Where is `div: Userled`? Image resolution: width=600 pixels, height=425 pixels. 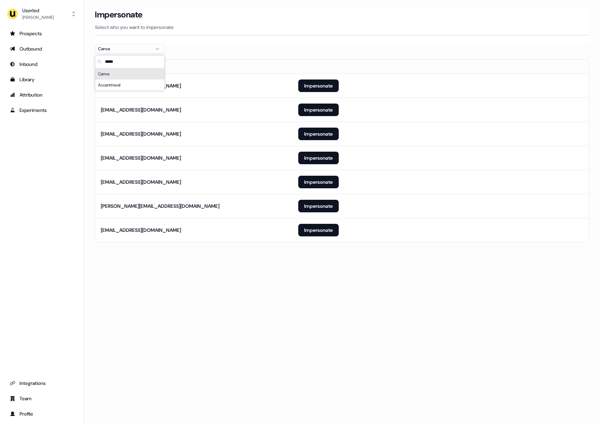 div: Userled is located at coordinates (38, 10).